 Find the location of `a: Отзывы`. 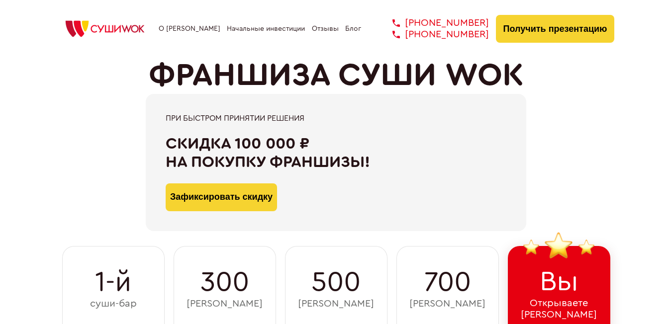

a: Отзывы is located at coordinates (325, 29).